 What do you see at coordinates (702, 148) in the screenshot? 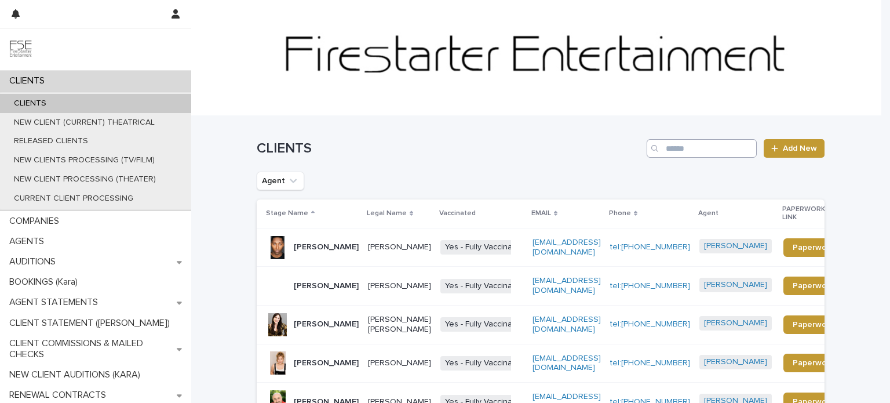
I see `div: Search` at bounding box center [702, 148].